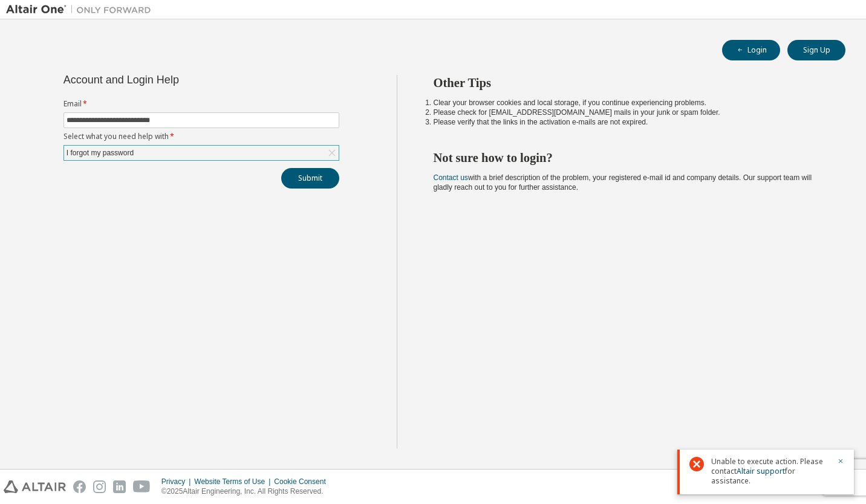 The height and width of the screenshot is (504, 866). What do you see at coordinates (623, 183) in the screenshot?
I see `span: with a brief description of the problem, your registered e-mail id and company details. Our suppo...` at bounding box center [623, 183].